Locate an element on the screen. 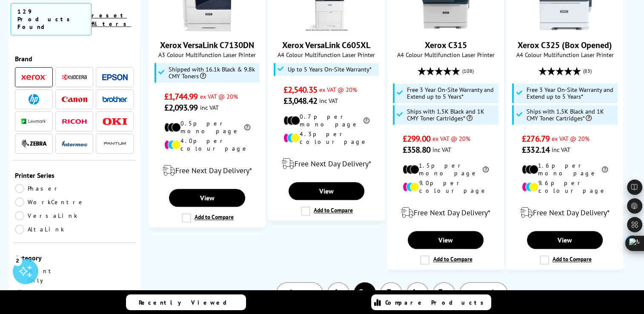 Image resolution: width=644 pixels, height=314 pixels. a: Intermec is located at coordinates (74, 144).